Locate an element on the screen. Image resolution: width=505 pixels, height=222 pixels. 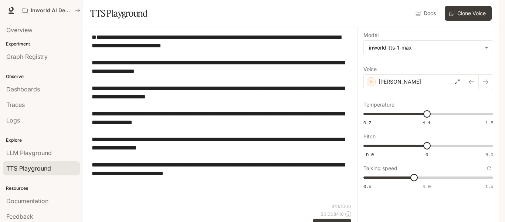
h1: TTS Playground is located at coordinates (119, 13).